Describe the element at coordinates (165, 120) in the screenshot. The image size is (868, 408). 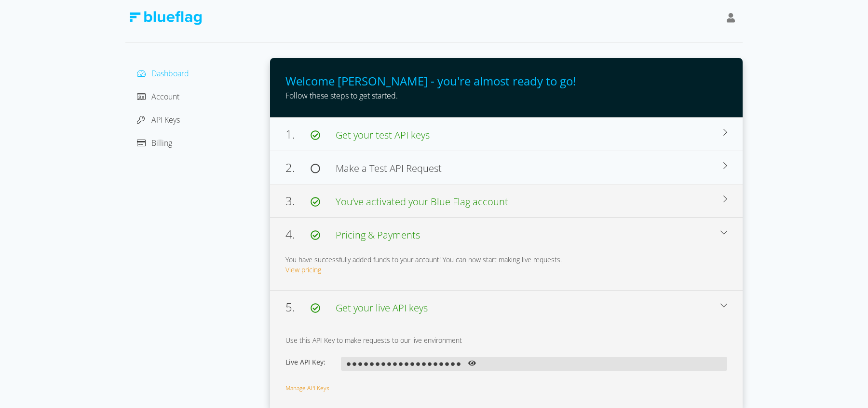
I see `span: API Keys` at that location.